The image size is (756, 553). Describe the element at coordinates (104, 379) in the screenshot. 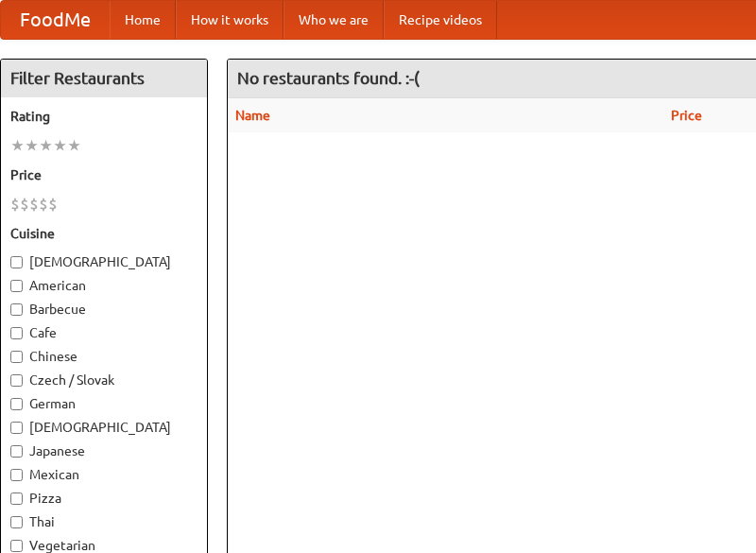

I see `label: Czech / Slovak` at that location.